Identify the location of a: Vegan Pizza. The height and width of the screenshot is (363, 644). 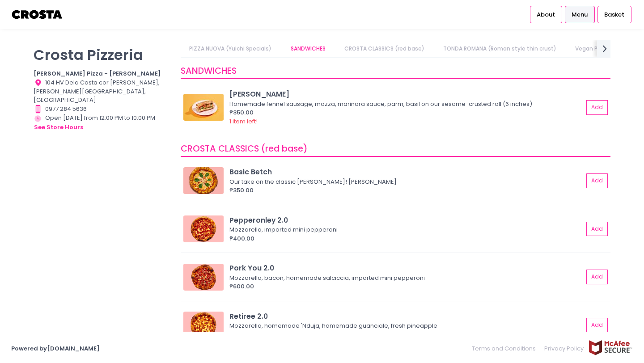
(592, 49).